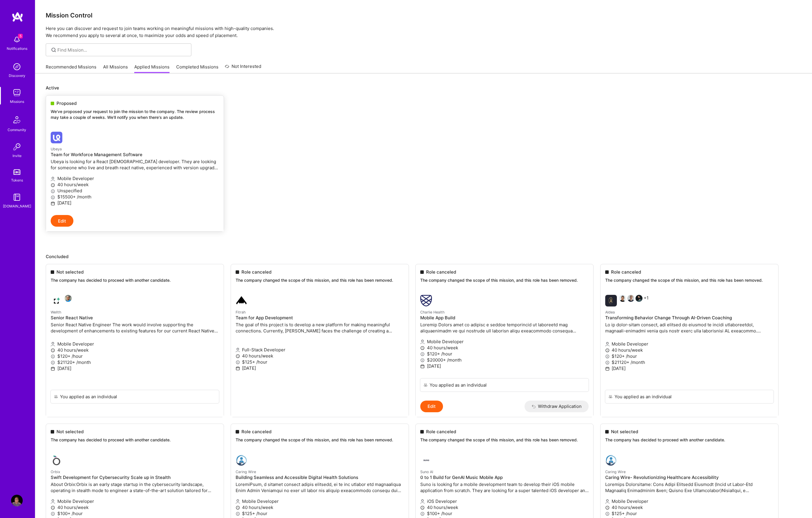 The image size is (812, 518). Describe the element at coordinates (17, 156) in the screenshot. I see `div: Invite` at that location.